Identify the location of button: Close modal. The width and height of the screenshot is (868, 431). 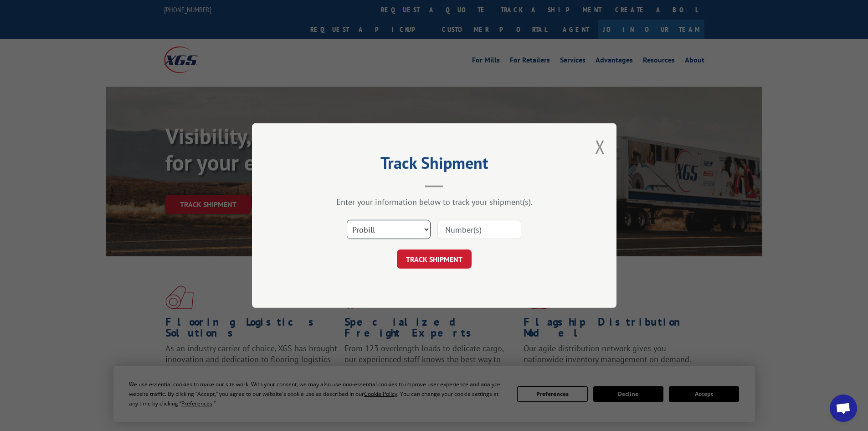
(600, 146).